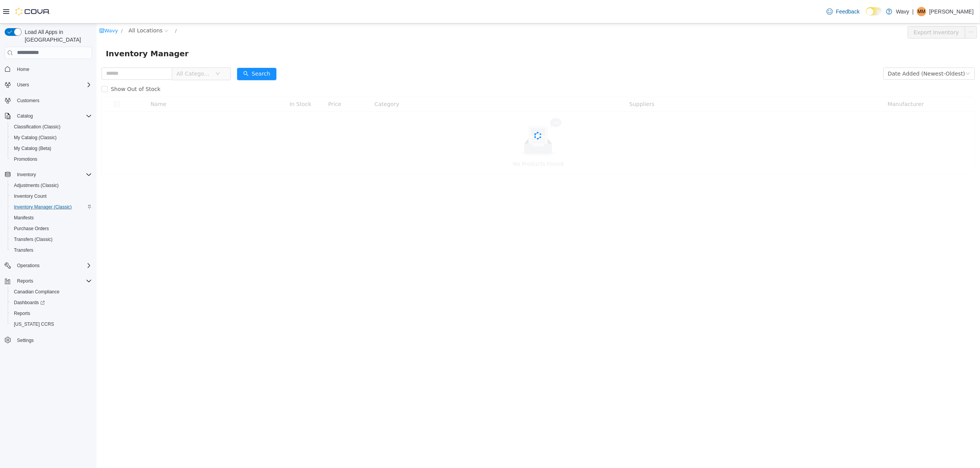  What do you see at coordinates (35, 138) in the screenshot?
I see `a: My Catalog (Classic)` at bounding box center [35, 138].